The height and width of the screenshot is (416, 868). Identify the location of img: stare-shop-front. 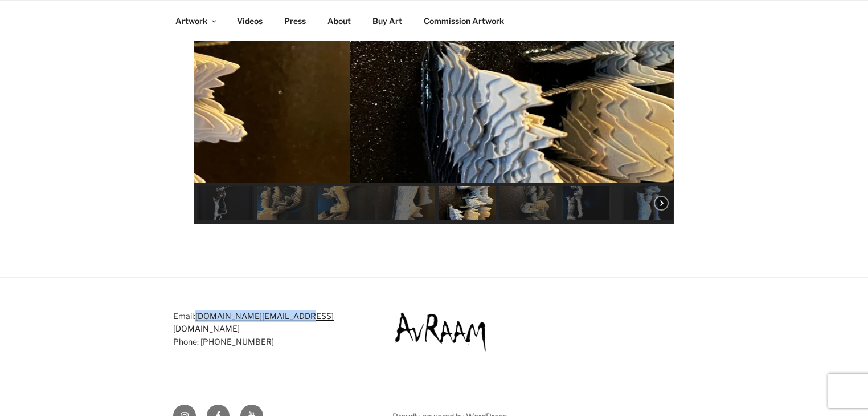
(226, 203).